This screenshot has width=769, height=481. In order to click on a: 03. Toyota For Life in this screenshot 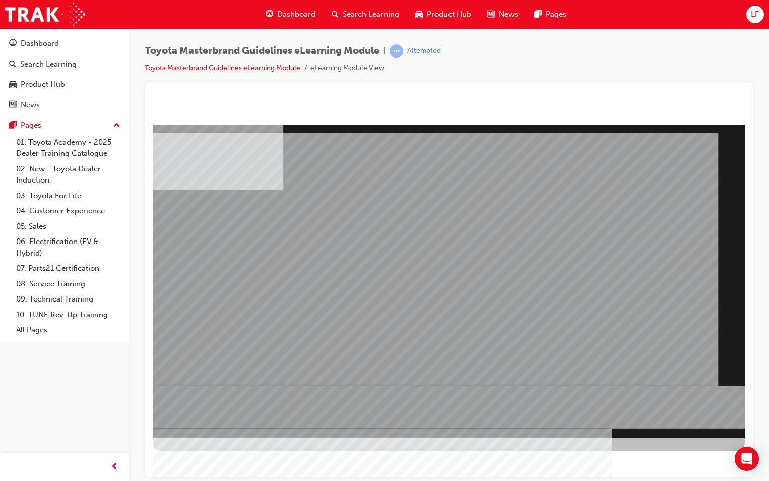, I will do `click(68, 195)`.